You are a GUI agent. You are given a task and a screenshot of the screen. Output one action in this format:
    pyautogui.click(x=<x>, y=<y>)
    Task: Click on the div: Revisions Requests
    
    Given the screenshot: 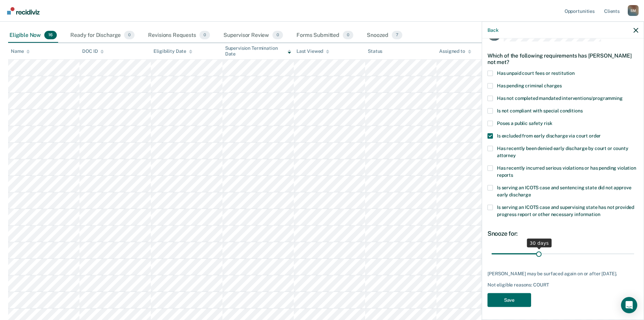 What is the action you would take?
    pyautogui.click(x=179, y=35)
    